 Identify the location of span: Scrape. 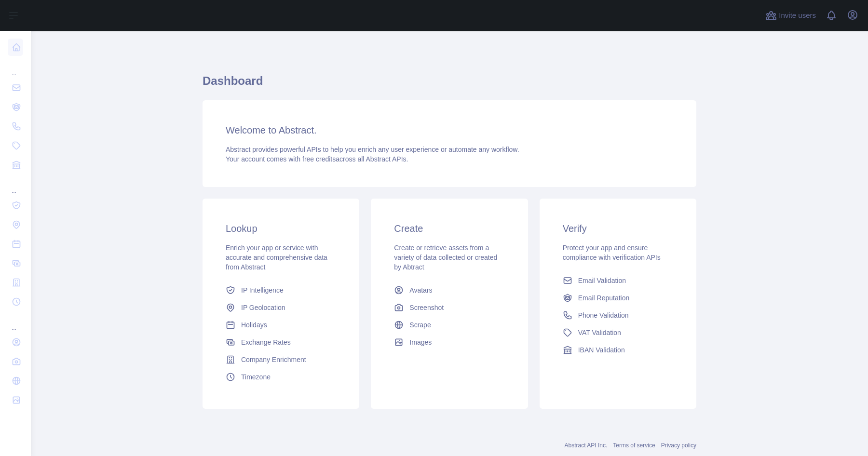
(420, 325).